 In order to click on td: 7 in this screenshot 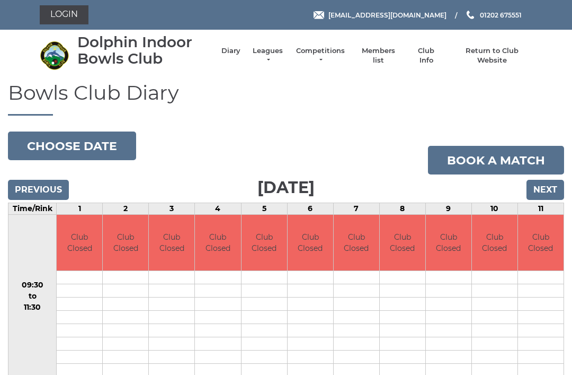, I will do `click(356, 209)`.